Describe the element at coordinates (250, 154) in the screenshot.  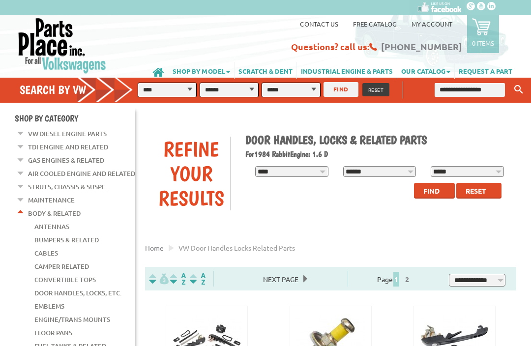
I see `span: For` at that location.